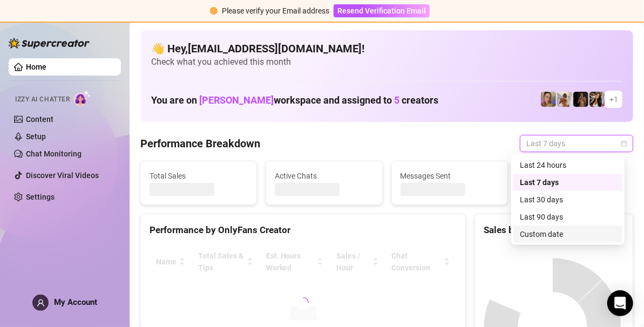  What do you see at coordinates (303, 302) in the screenshot?
I see `span: loading` at bounding box center [303, 302].